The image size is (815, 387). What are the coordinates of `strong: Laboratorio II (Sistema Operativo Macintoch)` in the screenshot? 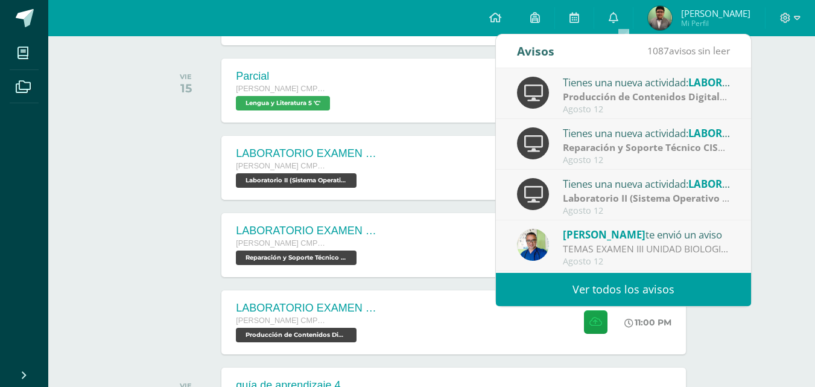 It's located at (669, 198).